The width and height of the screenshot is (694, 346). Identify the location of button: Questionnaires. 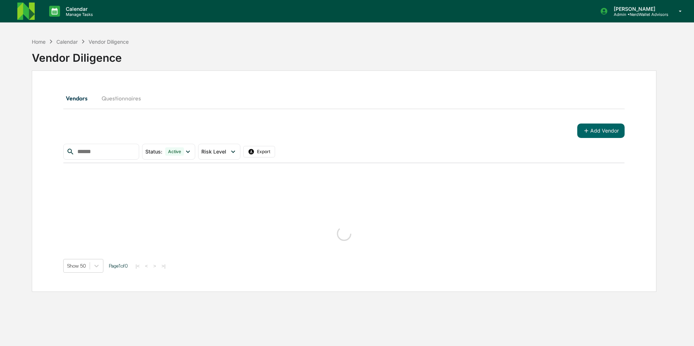
(121, 98).